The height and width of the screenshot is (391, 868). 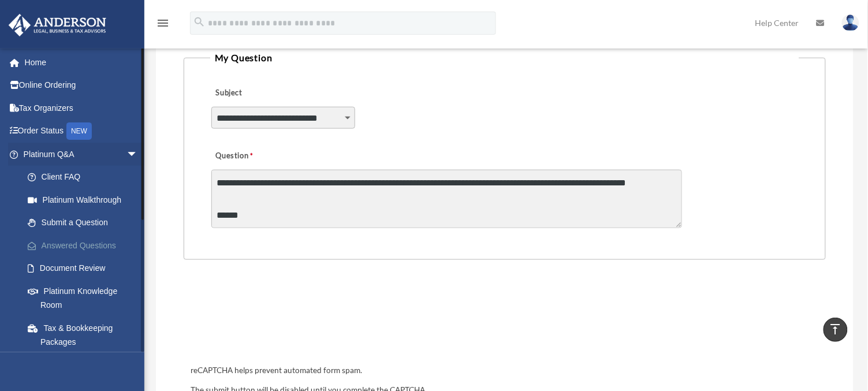 What do you see at coordinates (82, 108) in the screenshot?
I see `a: Tax Organizers` at bounding box center [82, 108].